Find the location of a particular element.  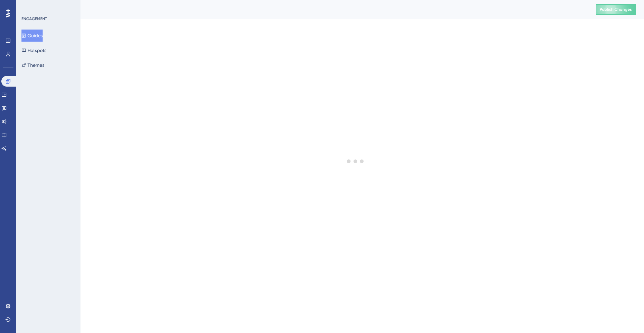

button: Guides is located at coordinates (32, 36).